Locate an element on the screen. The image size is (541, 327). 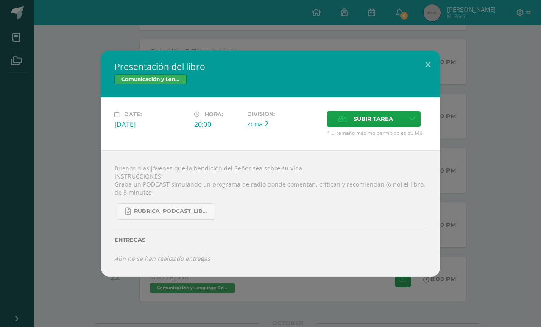
div: Buenos días jóvenes que la bendición del Señor sea sobre su vida. INSTRUCCIONES: Graba un PODCAST... is located at coordinates (271, 213).